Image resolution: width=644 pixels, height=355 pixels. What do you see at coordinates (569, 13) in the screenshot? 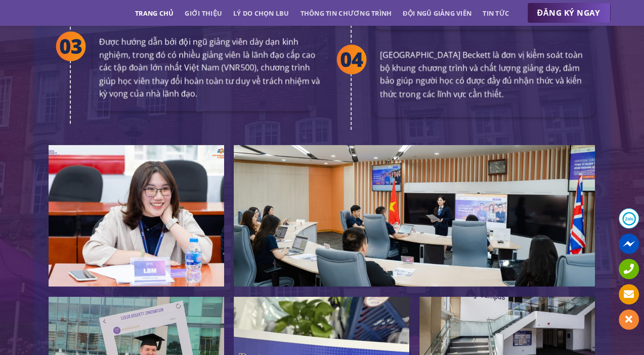
I see `a: ĐĂNG KÝ NGAY` at bounding box center [569, 13].